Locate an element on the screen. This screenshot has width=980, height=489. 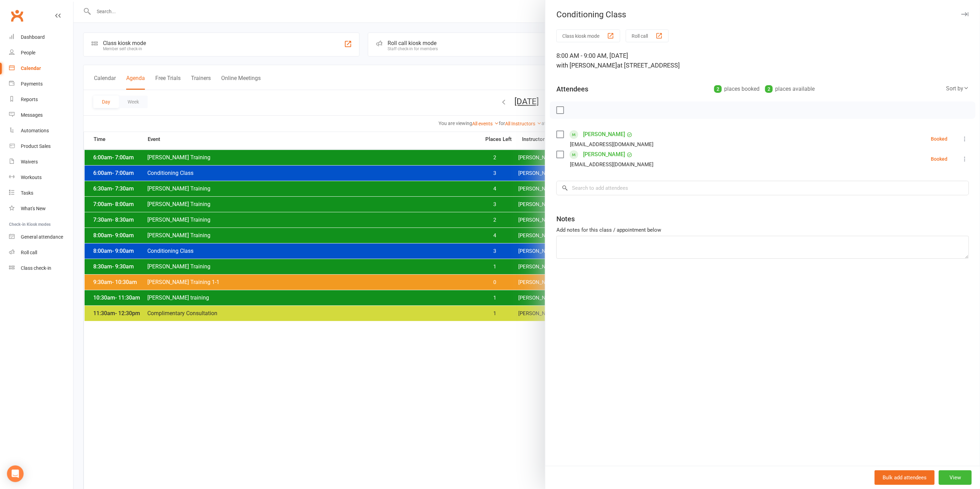
a: General attendance kiosk mode is located at coordinates (41, 237).